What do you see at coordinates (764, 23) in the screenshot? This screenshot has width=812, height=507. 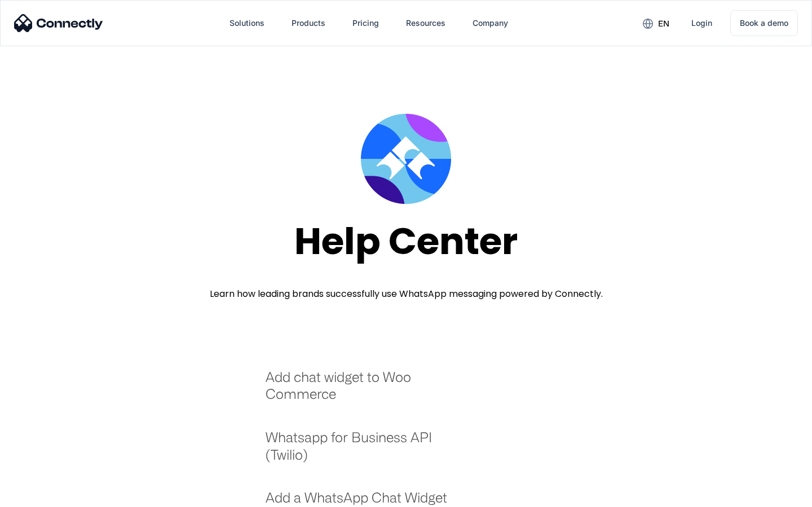 I see `a: Book a demo` at bounding box center [764, 23].